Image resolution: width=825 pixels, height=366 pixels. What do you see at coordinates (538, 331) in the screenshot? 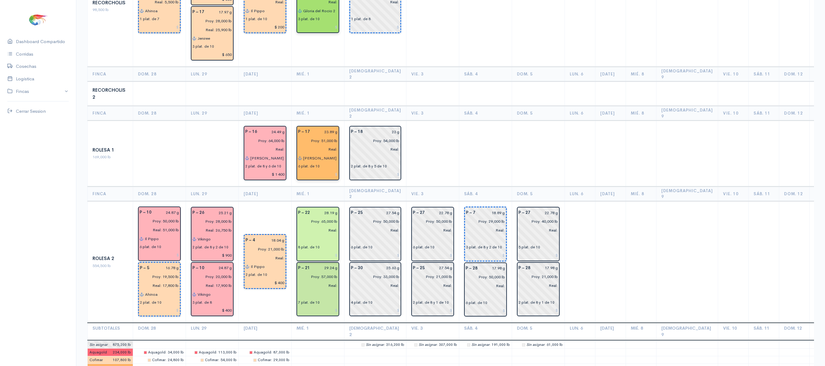
I see `td: Dom. 5` at bounding box center [538, 331].